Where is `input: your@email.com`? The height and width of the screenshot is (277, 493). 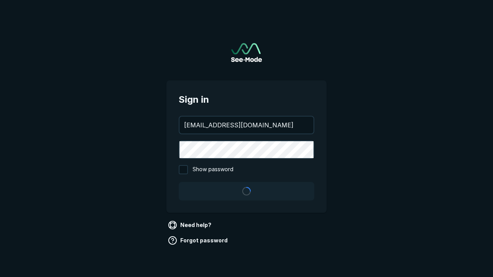
input: your@email.com is located at coordinates (247, 125).